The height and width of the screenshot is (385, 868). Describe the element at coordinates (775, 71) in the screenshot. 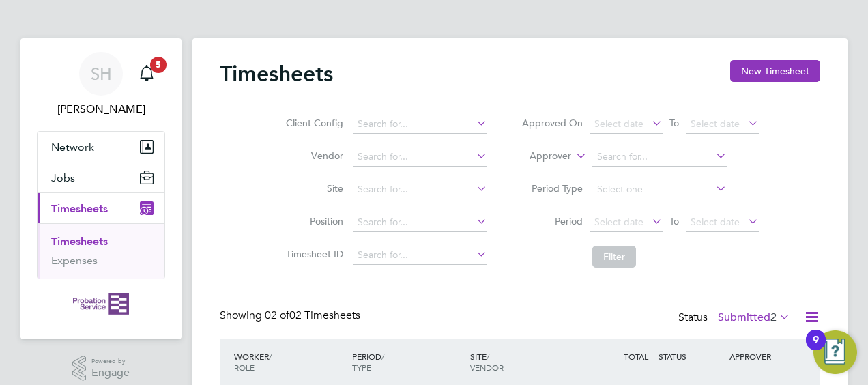

I see `button: New Timesheet` at that location.